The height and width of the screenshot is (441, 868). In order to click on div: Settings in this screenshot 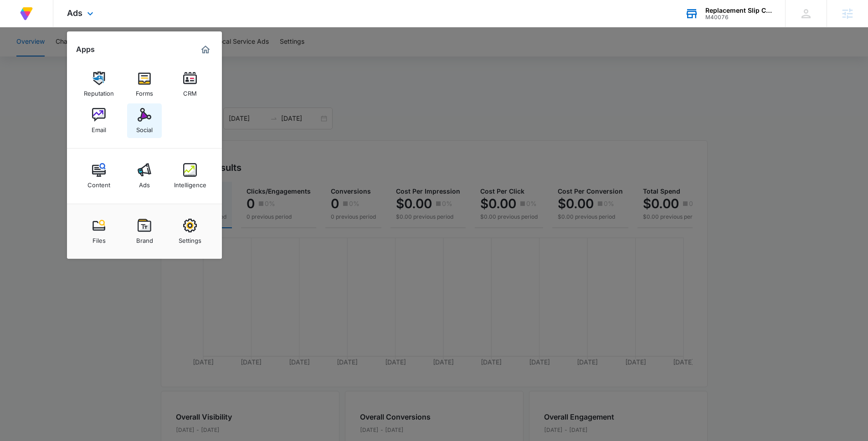, I will do `click(190, 238)`.